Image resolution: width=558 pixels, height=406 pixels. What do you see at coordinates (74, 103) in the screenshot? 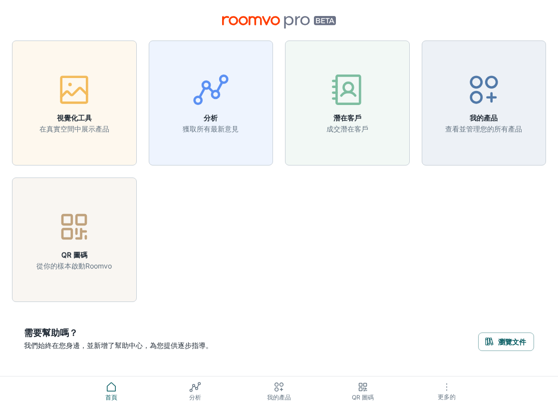
I see `button: 視覺化工具在真實空間中展示產品` at bounding box center [74, 103].